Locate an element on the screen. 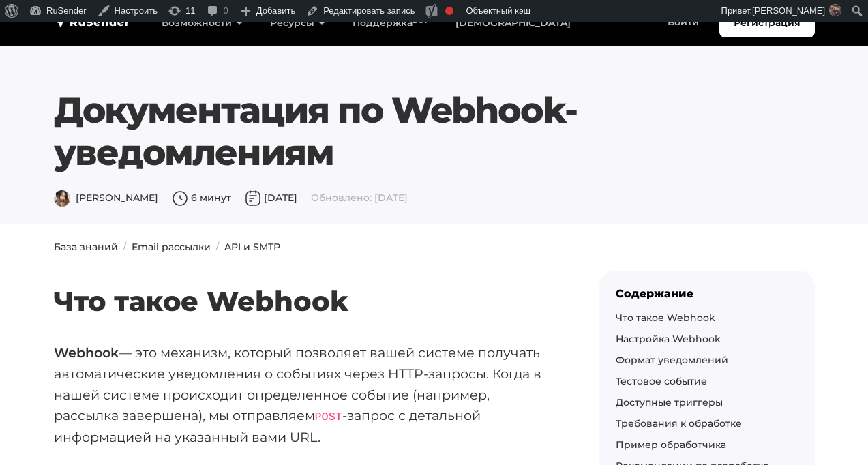  a: Формат уведомлений is located at coordinates (671, 360).